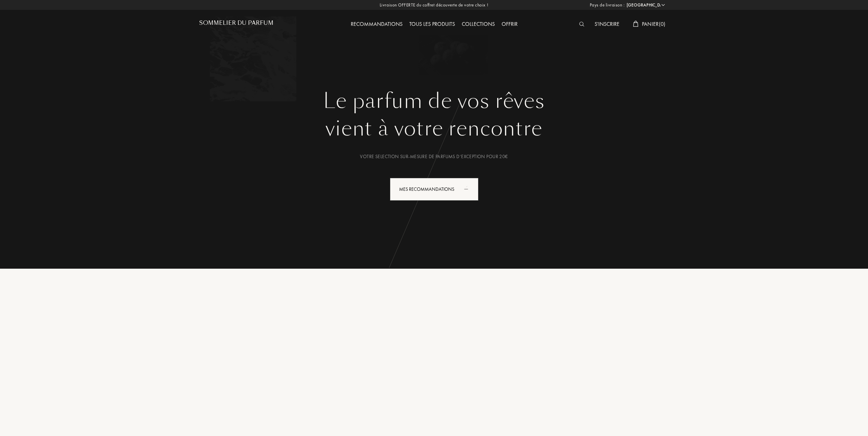  What do you see at coordinates (434, 189) in the screenshot?
I see `div: Mes Recommandations` at bounding box center [434, 189].